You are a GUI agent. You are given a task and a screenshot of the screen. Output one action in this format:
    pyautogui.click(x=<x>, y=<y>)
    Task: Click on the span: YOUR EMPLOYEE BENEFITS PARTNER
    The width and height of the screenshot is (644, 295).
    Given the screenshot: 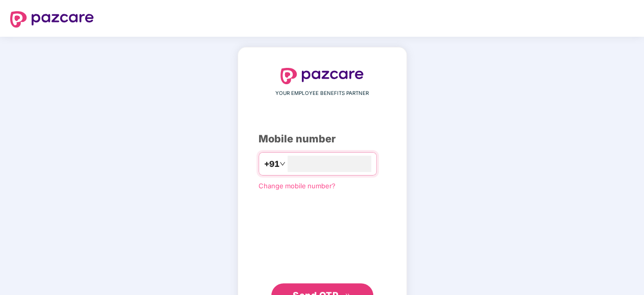 What is the action you would take?
    pyautogui.click(x=322, y=93)
    